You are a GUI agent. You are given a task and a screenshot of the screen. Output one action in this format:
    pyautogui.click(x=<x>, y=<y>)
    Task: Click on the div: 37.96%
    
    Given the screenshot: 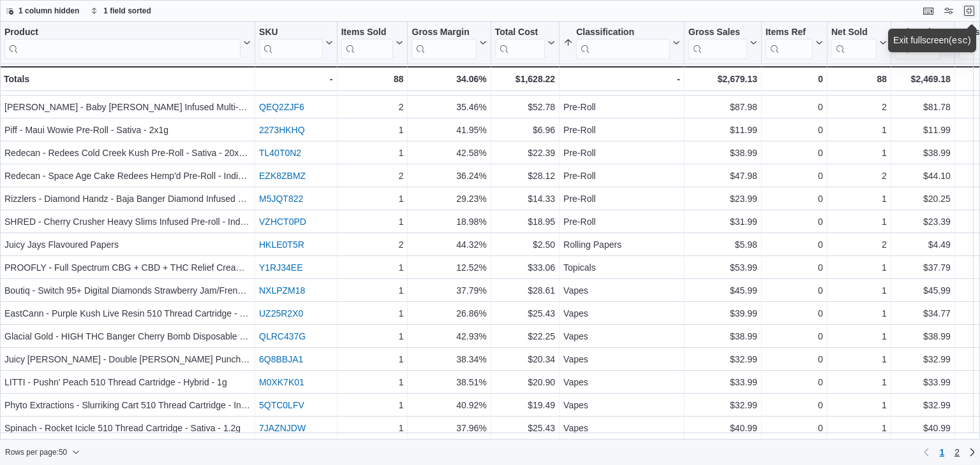 What is the action you would take?
    pyautogui.click(x=449, y=428)
    